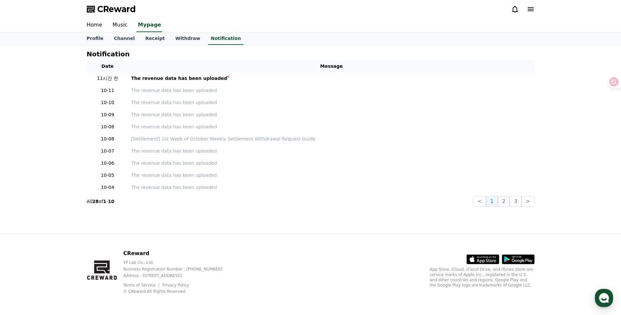 This screenshot has width=621, height=315. I want to click on a: Messages, so click(64, 216).